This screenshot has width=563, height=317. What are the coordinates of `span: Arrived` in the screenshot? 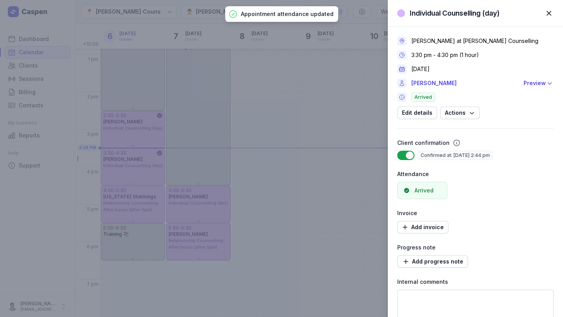 It's located at (423, 97).